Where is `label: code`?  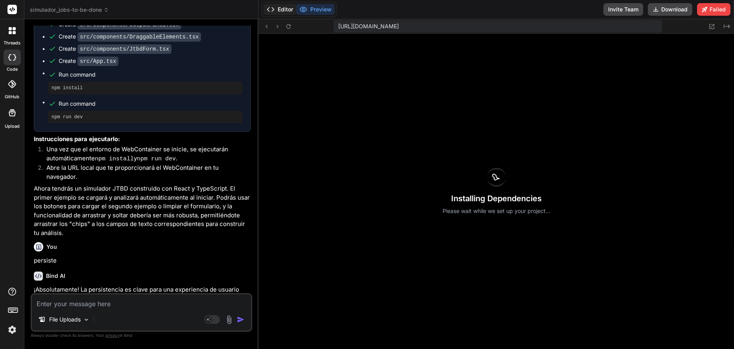 label: code is located at coordinates (12, 69).